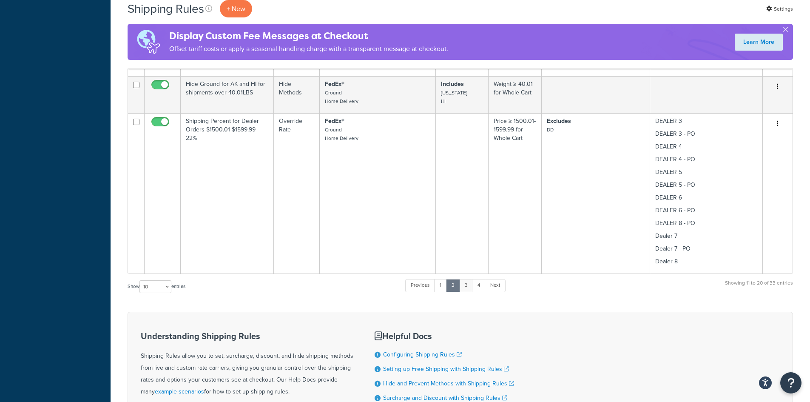 This screenshot has width=810, height=402. What do you see at coordinates (706, 223) in the screenshot?
I see `p: DEALER 8 - PO` at bounding box center [706, 223].